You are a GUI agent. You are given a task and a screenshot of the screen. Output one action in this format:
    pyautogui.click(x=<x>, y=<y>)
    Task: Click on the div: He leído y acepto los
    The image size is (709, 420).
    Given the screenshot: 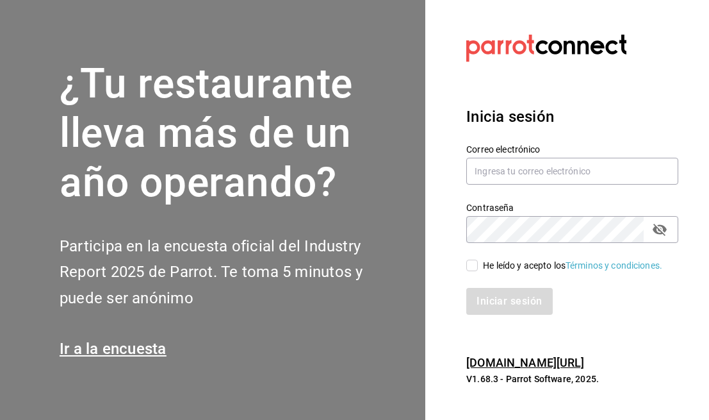 What is the action you would take?
    pyautogui.click(x=573, y=265)
    